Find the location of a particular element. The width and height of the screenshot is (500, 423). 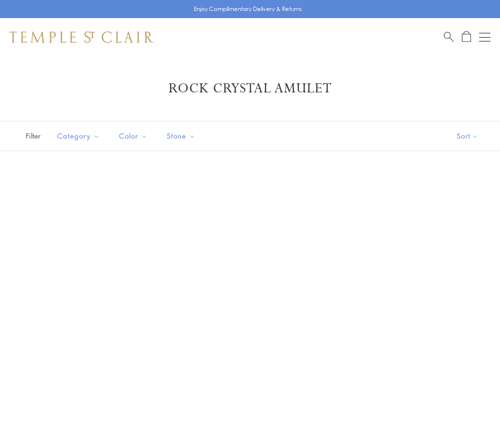

span: Color is located at coordinates (134, 136).